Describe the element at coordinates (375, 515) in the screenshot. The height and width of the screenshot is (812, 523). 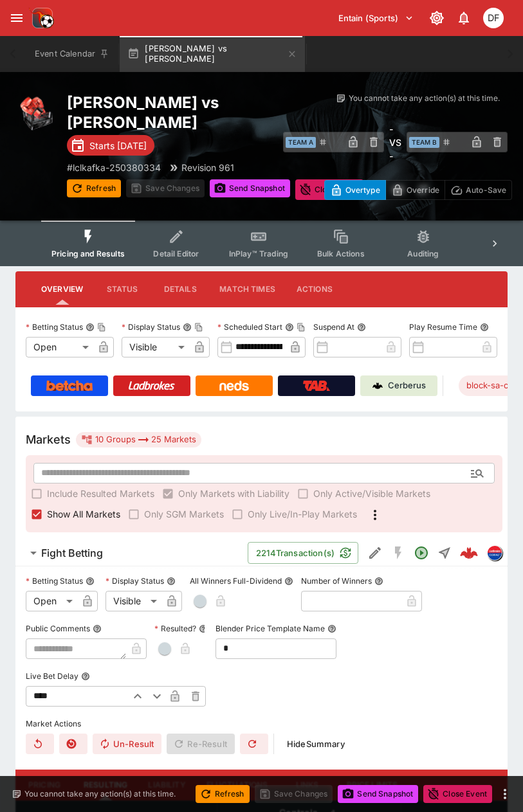
I see `svg: More` at that location.